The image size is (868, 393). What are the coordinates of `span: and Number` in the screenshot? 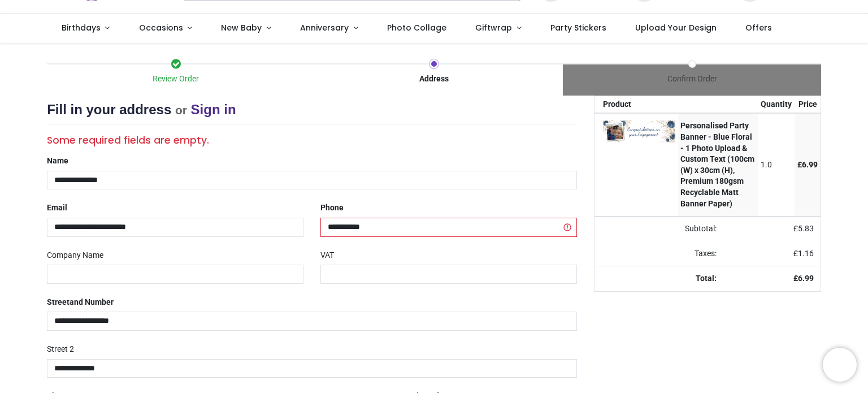 It's located at (92, 302).